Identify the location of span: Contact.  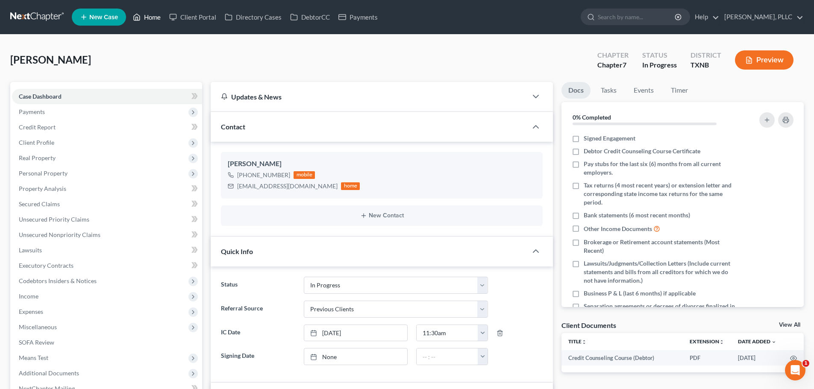
(233, 126).